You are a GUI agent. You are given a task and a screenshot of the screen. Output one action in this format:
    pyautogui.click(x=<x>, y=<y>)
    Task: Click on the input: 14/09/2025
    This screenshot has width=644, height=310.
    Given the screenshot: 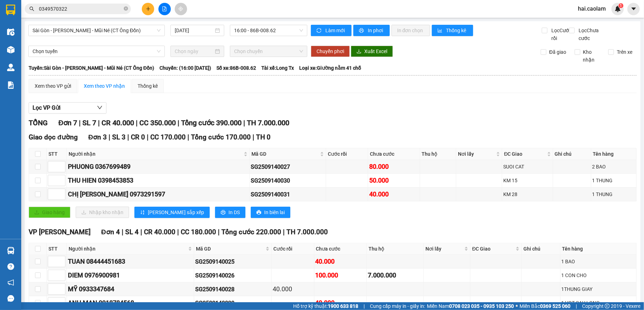 What is the action you would take?
    pyautogui.click(x=194, y=31)
    